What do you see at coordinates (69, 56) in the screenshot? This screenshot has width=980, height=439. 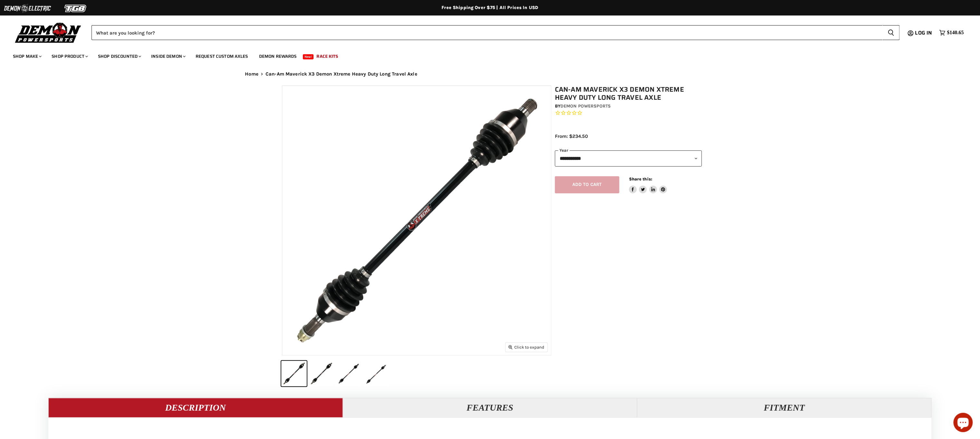 I see `a: Shop Product` at bounding box center [69, 56].